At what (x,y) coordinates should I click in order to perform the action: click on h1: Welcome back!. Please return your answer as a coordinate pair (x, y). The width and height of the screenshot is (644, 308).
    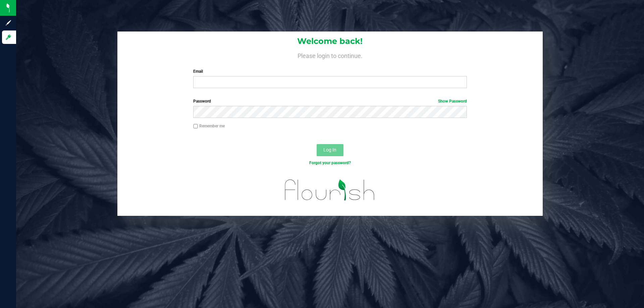
    Looking at the image, I should click on (330, 41).